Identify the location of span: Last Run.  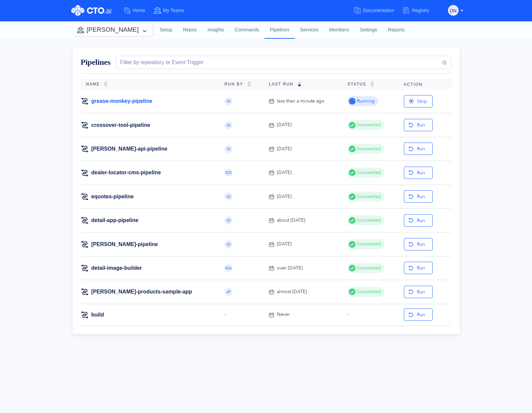
(284, 84).